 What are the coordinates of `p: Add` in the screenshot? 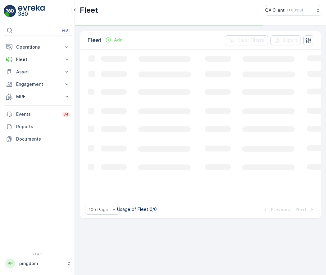 It's located at (118, 40).